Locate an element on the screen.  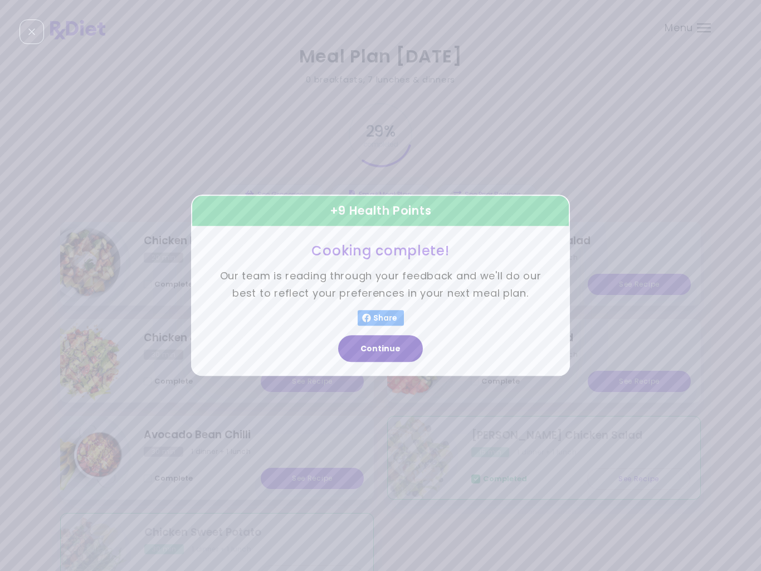
span: Share is located at coordinates (385, 318).